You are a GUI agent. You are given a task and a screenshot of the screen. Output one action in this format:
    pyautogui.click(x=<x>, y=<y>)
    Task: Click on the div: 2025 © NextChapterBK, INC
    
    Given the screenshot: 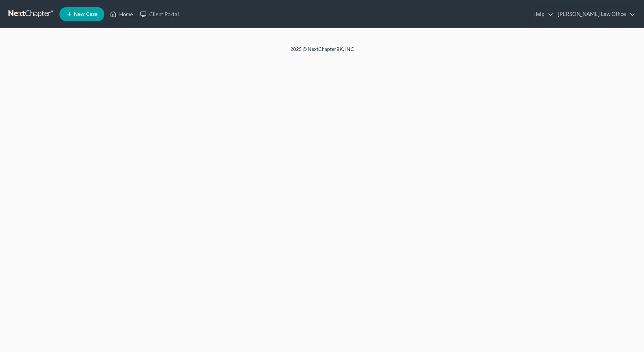 What is the action you would take?
    pyautogui.click(x=322, y=52)
    